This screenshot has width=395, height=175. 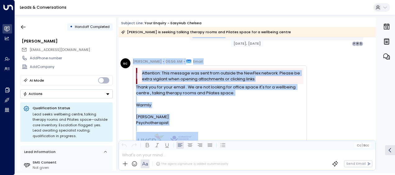 I want to click on button: Redo, so click(x=134, y=145).